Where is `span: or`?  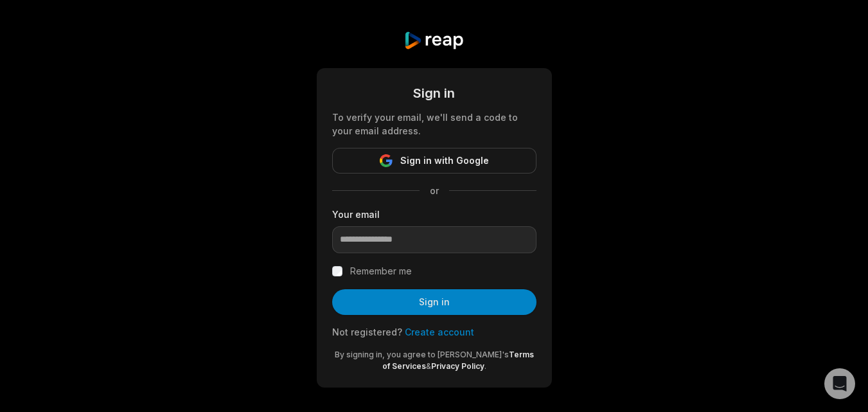
span: or is located at coordinates (434, 190).